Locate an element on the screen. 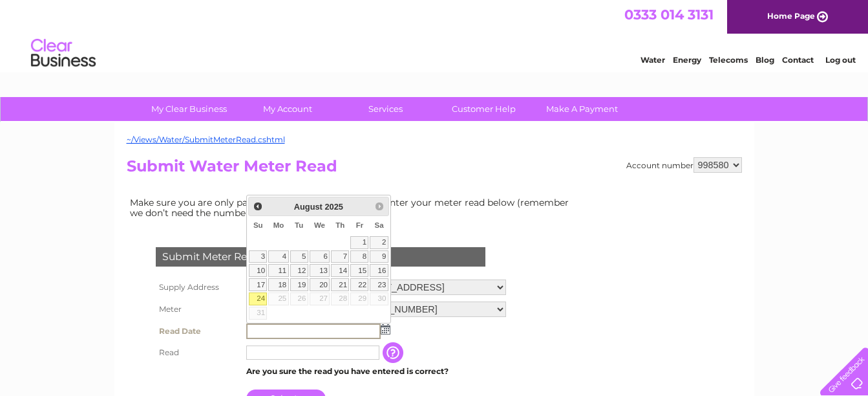  a: 19 is located at coordinates (299, 284).